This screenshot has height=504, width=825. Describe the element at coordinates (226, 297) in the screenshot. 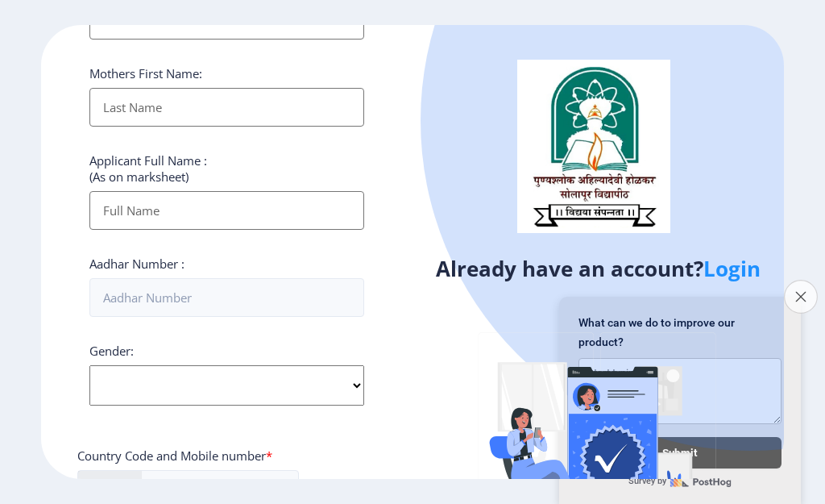

I see `input: Aadhar Number` at that location.